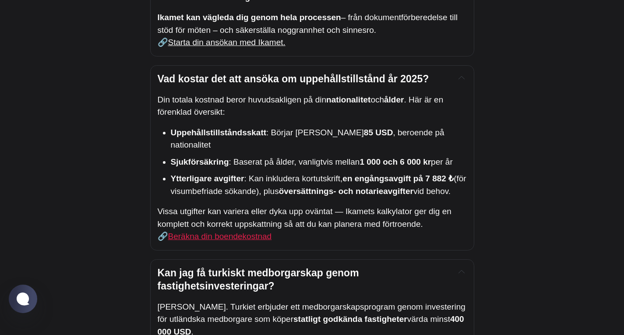 The image size is (624, 335). Describe the element at coordinates (208, 178) in the screenshot. I see `font: Ytterligare avgifter` at that location.